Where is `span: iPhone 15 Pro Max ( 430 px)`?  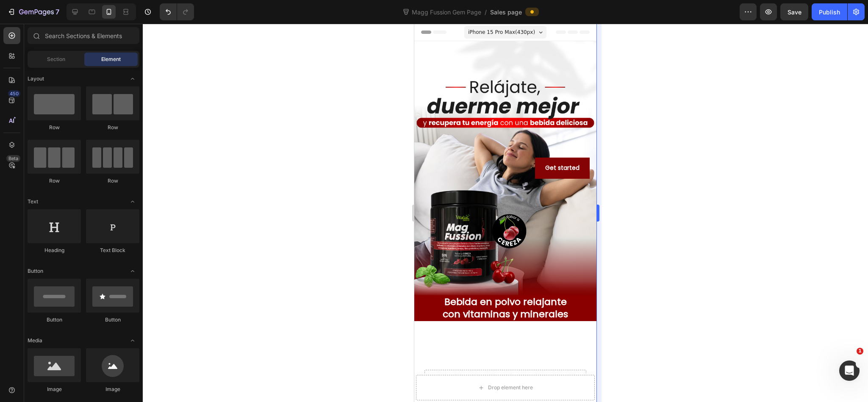 span: iPhone 15 Pro Max ( 430 px) is located at coordinates (87, 9).